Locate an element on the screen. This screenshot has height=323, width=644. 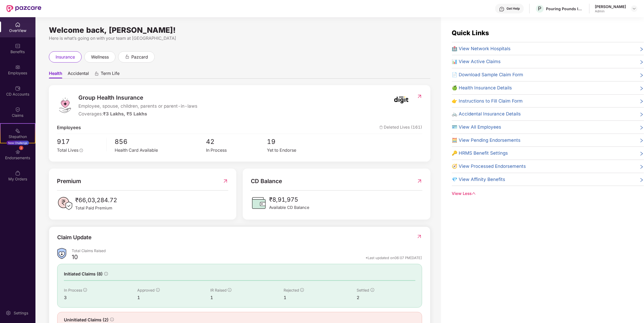
div: In Process is located at coordinates (236, 150).